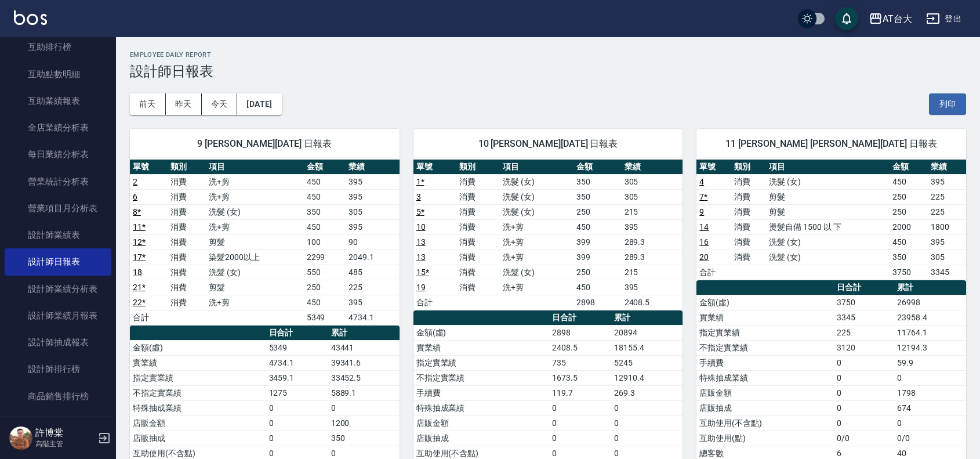 Image resolution: width=980 pixels, height=459 pixels. Describe the element at coordinates (764, 392) in the screenshot. I see `td: 店販金額` at that location.